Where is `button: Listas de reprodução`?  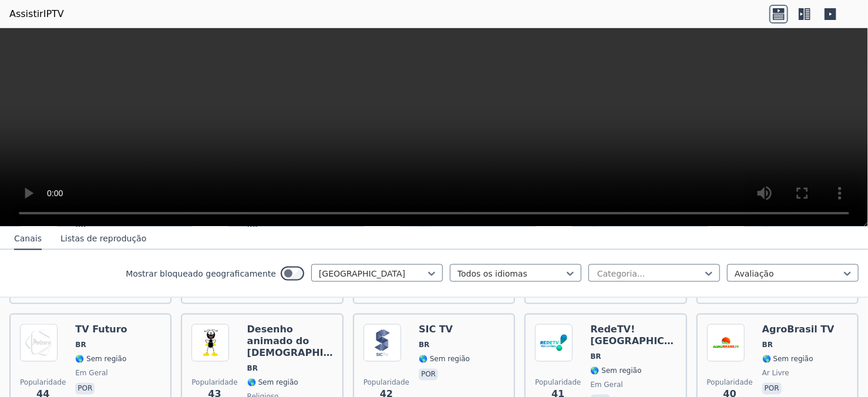
button: Listas de reprodução is located at coordinates (104, 239).